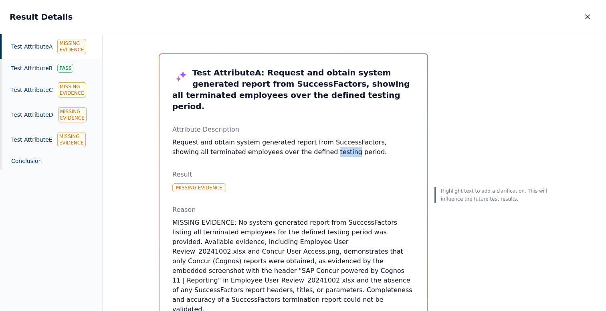 Image resolution: width=606 pixels, height=311 pixels. I want to click on p: Result, so click(293, 174).